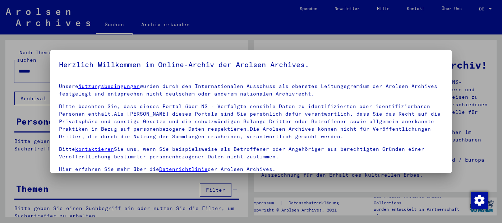 This screenshot has height=223, width=502. What do you see at coordinates (251, 65) in the screenshot?
I see `h5: Herzlich Willkommen im Online-Archiv der Arolsen Archives.` at bounding box center [251, 65].